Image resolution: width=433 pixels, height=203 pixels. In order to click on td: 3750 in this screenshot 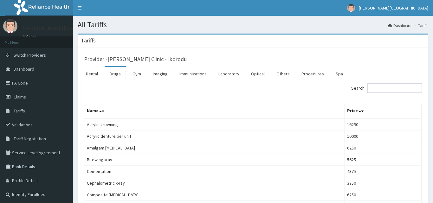, I will do `click(383, 183)`.